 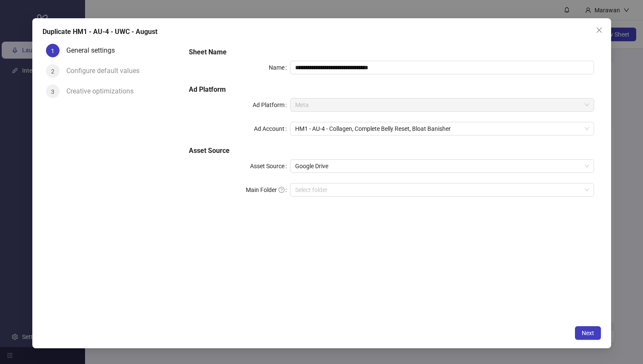 What do you see at coordinates (53, 91) in the screenshot?
I see `span: 3` at bounding box center [53, 91].